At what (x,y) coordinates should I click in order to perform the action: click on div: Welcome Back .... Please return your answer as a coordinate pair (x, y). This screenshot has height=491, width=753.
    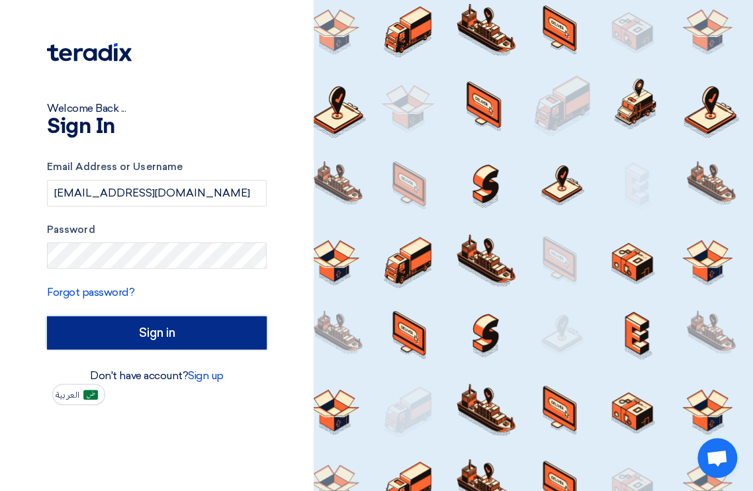
    Looking at the image, I should click on (157, 108).